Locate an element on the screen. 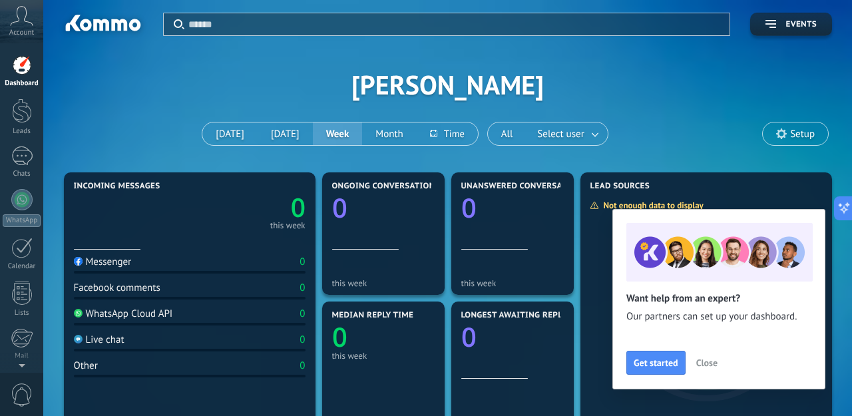  button: Close is located at coordinates (707, 363).